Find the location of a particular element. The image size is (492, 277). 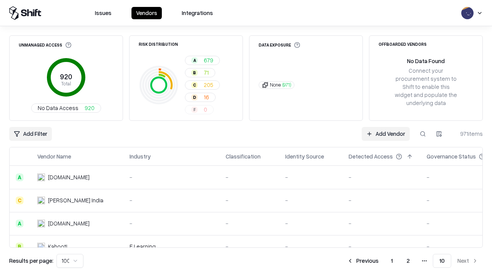

button: A679 is located at coordinates (202, 60).